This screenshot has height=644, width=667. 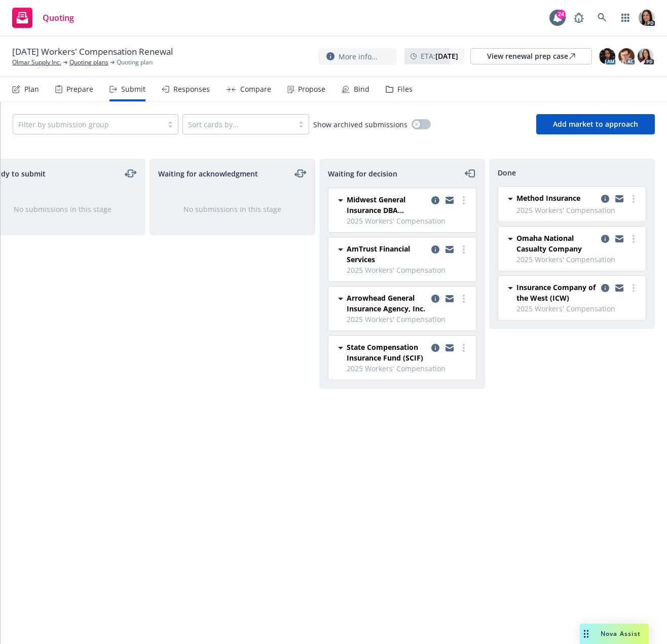 What do you see at coordinates (470, 173) in the screenshot?
I see `a: moveLeft` at bounding box center [470, 173].